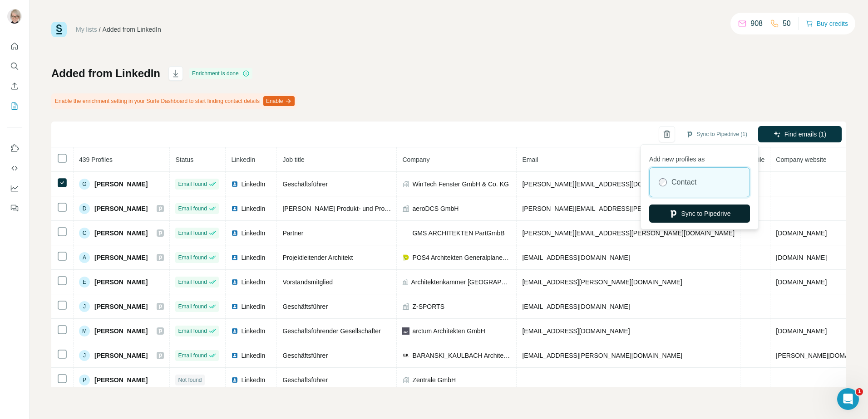  Describe the element at coordinates (15, 66) in the screenshot. I see `button: Search` at that location.